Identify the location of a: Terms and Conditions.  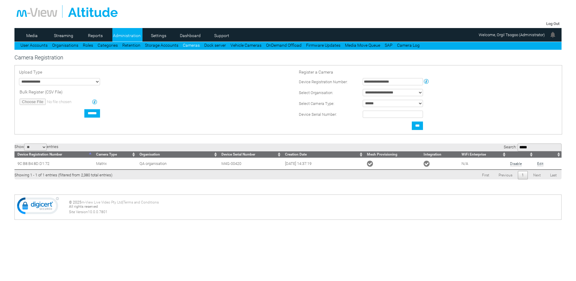
(141, 202).